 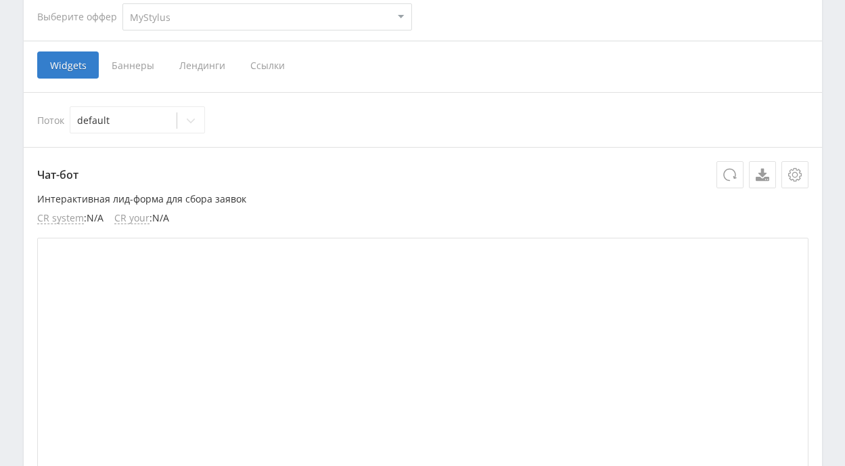 I want to click on a: Скачать, so click(x=763, y=175).